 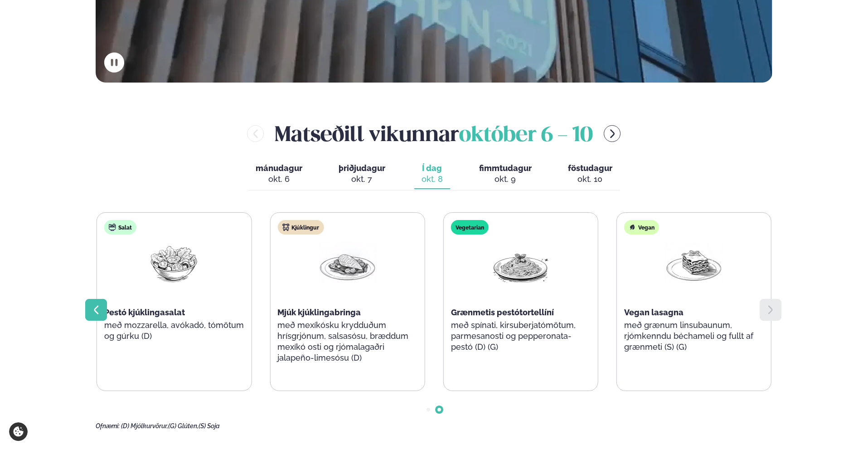 I want to click on div: Vegetarian, so click(x=470, y=227).